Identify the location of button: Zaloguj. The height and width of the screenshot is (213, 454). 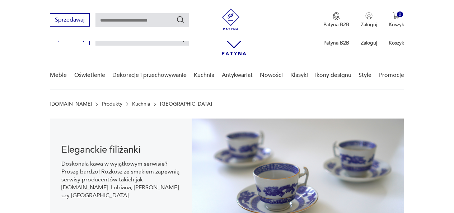
(369, 20).